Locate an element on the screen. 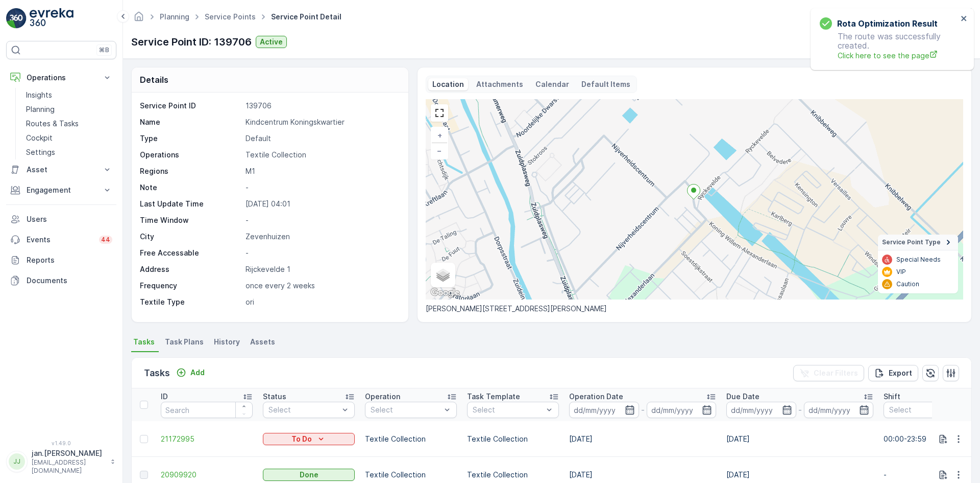 This screenshot has height=483, width=980. p: Note is located at coordinates (191, 188).